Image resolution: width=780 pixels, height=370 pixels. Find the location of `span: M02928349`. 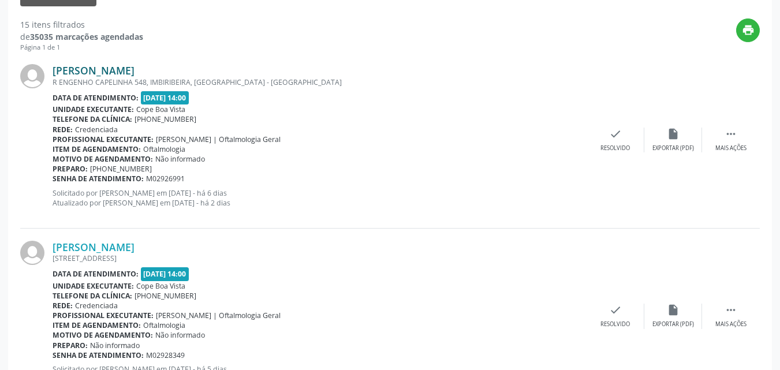

span: M02928349 is located at coordinates (165, 355).